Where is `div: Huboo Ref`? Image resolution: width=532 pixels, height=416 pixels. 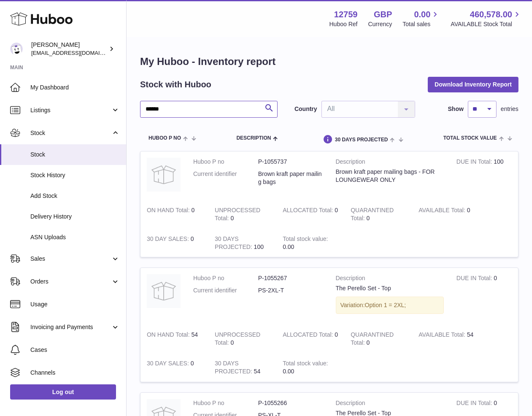 div: Huboo Ref is located at coordinates (344, 24).